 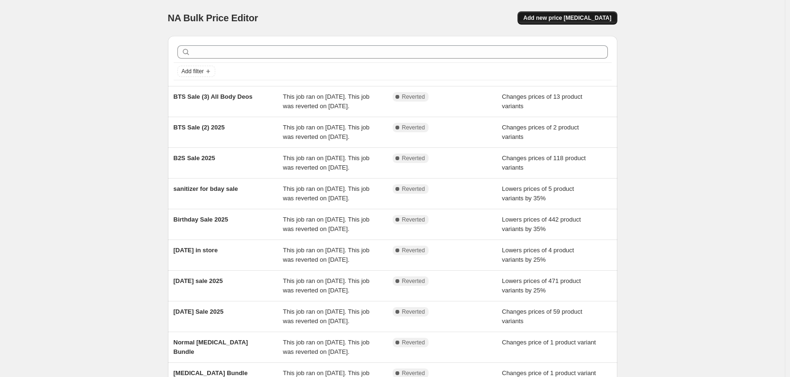 What do you see at coordinates (201, 219) in the screenshot?
I see `span: Birthday Sale 2025` at bounding box center [201, 219].